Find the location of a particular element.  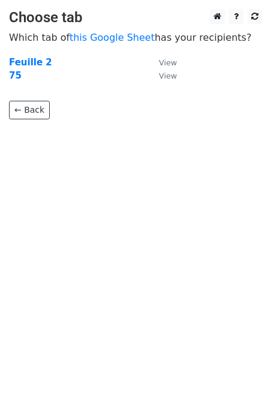

a: this Google Sheet is located at coordinates (112, 37).